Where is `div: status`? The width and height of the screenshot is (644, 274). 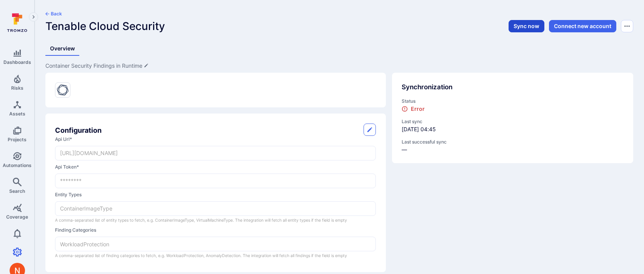 div: status is located at coordinates (512, 105).